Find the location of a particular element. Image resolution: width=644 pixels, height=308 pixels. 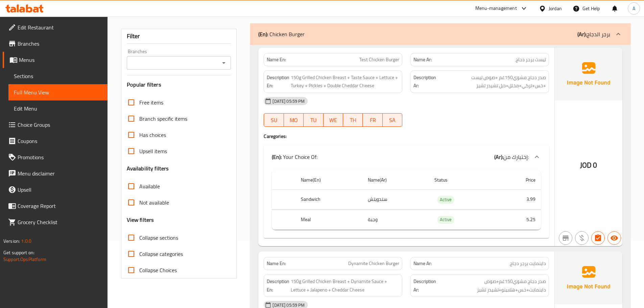

a: Edit Restaurant is located at coordinates (55, 27).